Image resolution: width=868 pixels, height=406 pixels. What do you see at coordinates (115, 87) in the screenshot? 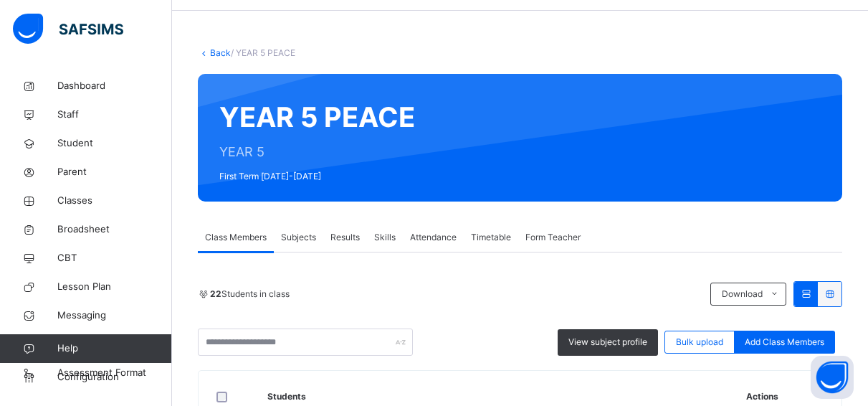
I see `span: Dashboard` at bounding box center [115, 87].